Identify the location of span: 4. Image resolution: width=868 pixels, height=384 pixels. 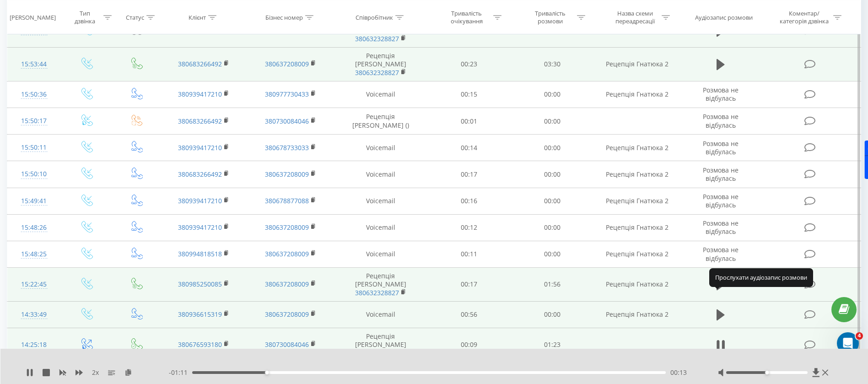
(860, 336).